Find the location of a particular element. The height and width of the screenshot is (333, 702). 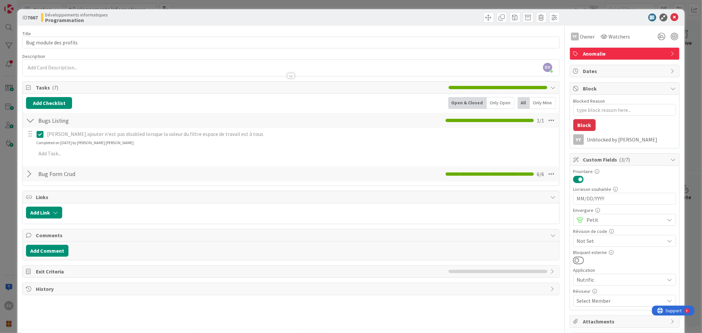

div: 4 is located at coordinates (35, 5).